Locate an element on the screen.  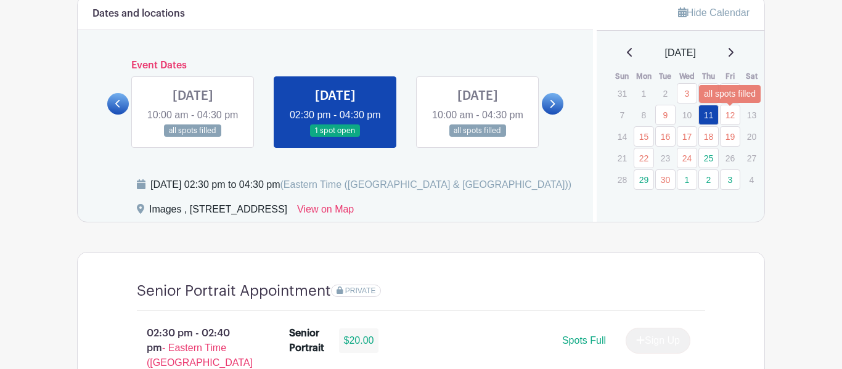
p: 7 is located at coordinates (622, 115).